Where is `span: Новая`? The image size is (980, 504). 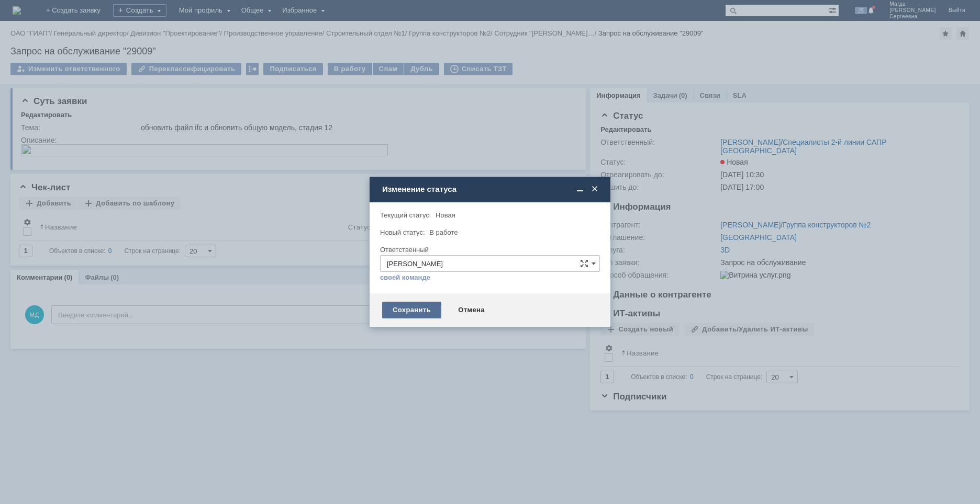
span: Новая is located at coordinates (445, 215).